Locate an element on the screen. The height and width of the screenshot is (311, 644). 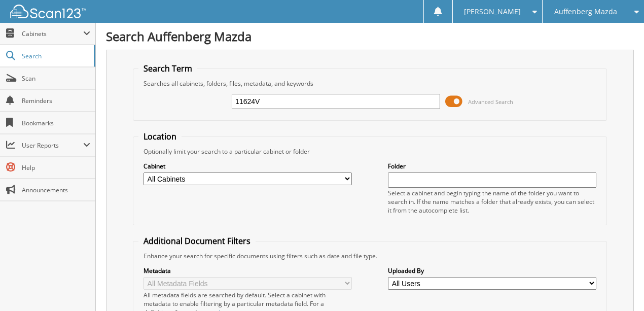
span: Scan is located at coordinates (56, 78).